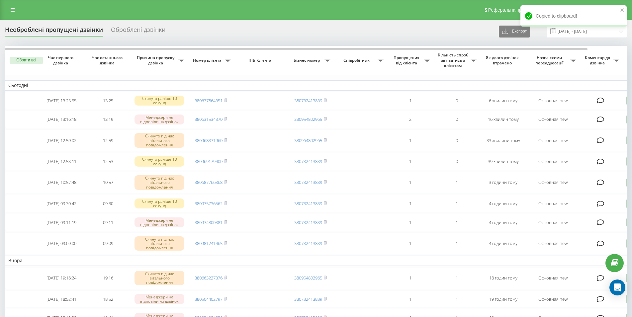 Image resolution: width=632 pixels, height=317 pixels. What do you see at coordinates (108, 222) in the screenshot?
I see `td: 09:11` at bounding box center [108, 222].